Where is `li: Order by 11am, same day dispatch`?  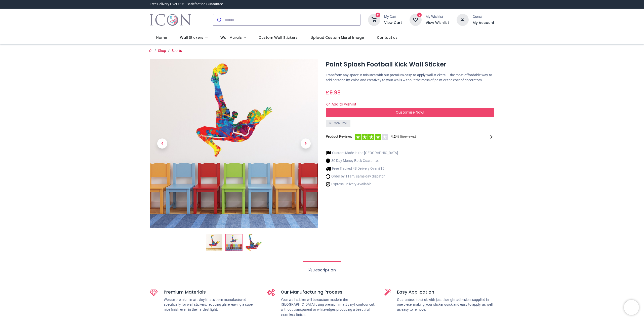 li: Order by 11am, same day dispatch is located at coordinates (362, 176).